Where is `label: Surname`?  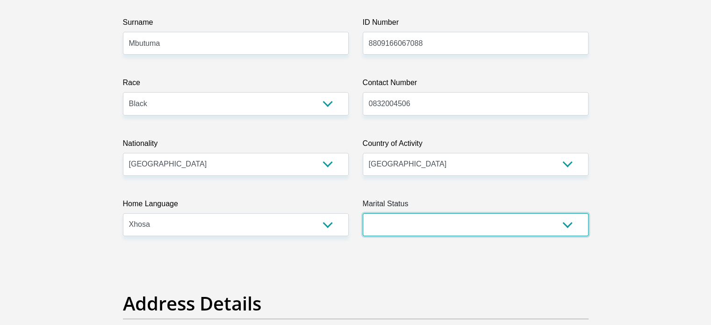
label: Surname is located at coordinates (235, 24).